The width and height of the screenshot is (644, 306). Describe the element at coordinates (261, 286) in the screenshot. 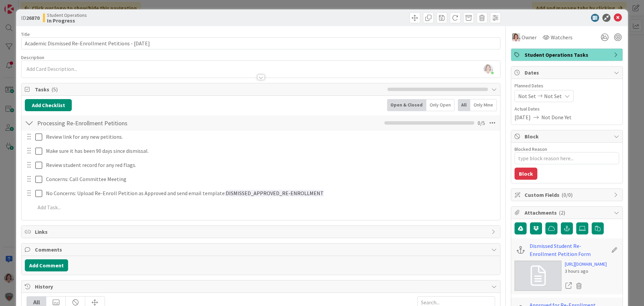

I see `span: History` at that location.